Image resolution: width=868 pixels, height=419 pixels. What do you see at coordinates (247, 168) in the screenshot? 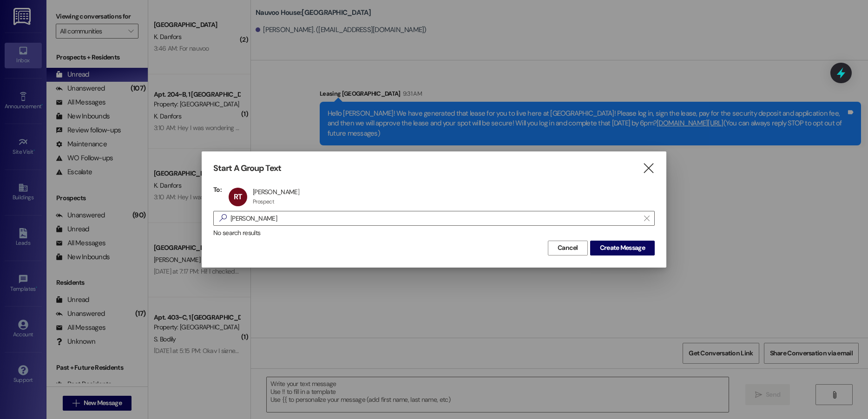
I see `h3: Start A Group Text` at bounding box center [247, 168].